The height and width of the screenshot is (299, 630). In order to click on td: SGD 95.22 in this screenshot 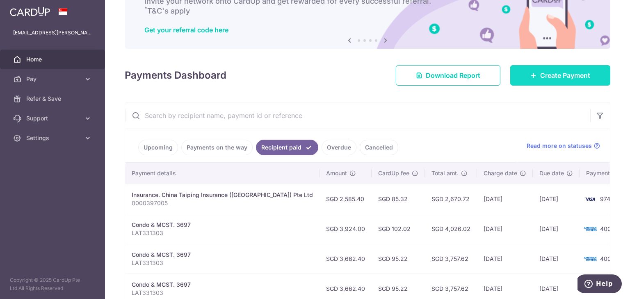, I will do `click(398, 259)`.